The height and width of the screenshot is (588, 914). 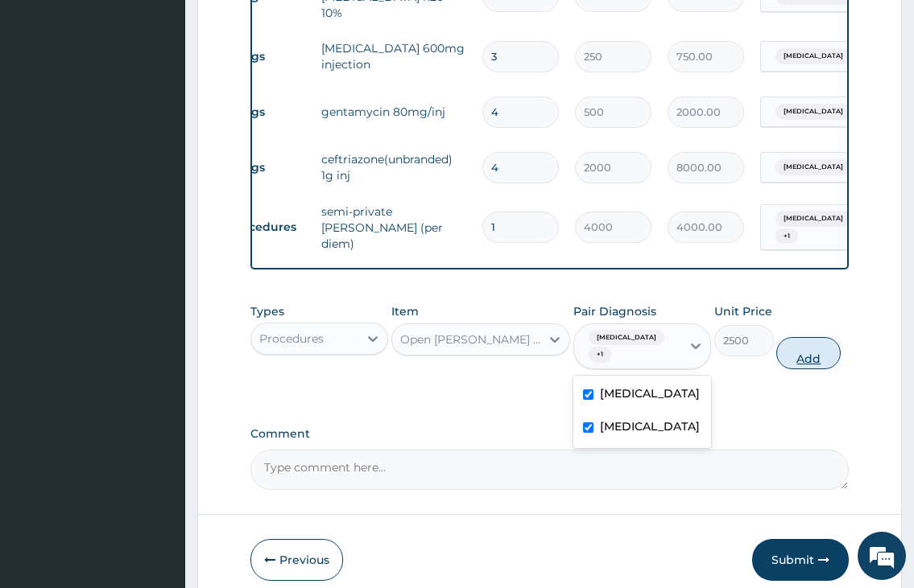 What do you see at coordinates (157, 434) in the screenshot?
I see `textarea: Type your message and hit 'Enter'` at bounding box center [157, 434].